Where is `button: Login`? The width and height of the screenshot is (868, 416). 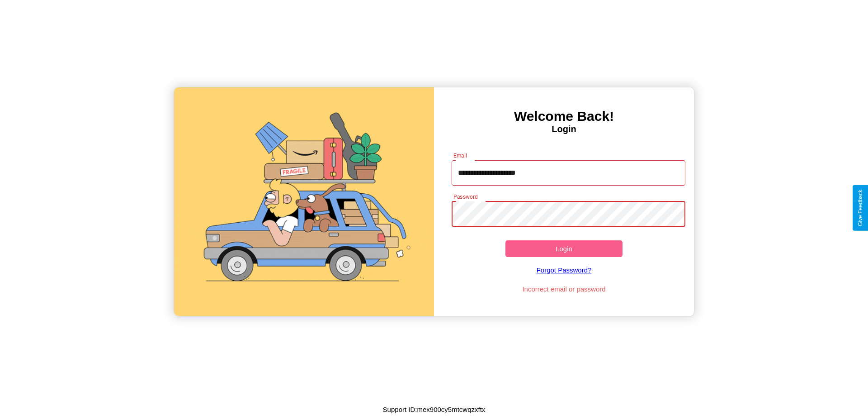
button: Login is located at coordinates (564, 248).